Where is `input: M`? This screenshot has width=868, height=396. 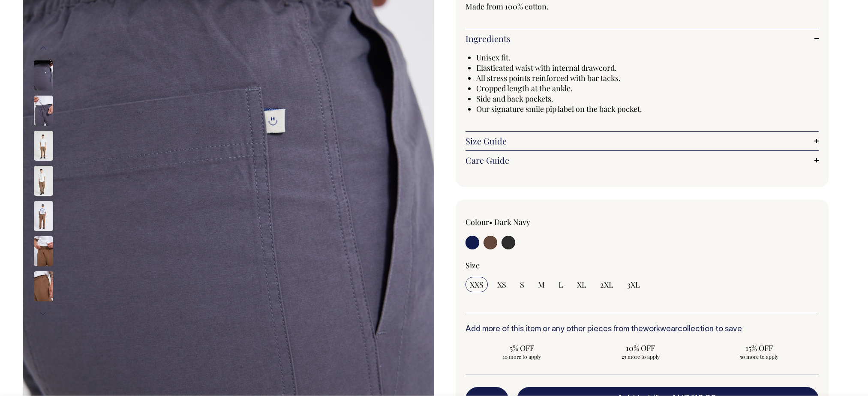 input: M is located at coordinates (542, 285).